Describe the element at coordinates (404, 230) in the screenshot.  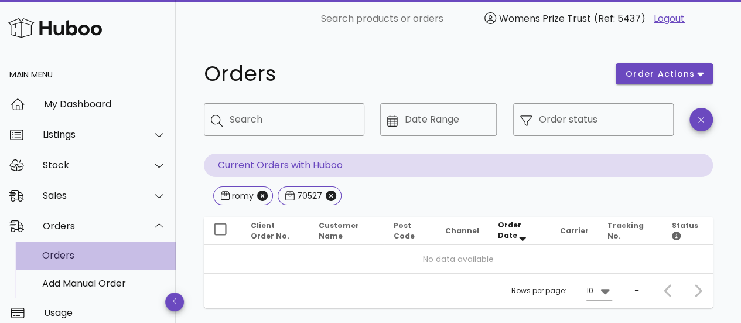
I see `span: Post Code` at that location.